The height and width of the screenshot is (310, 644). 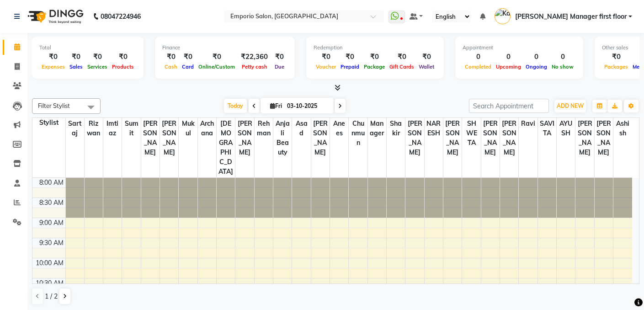 What do you see at coordinates (282, 138) in the screenshot?
I see `span: Anjali beauty` at bounding box center [282, 138].